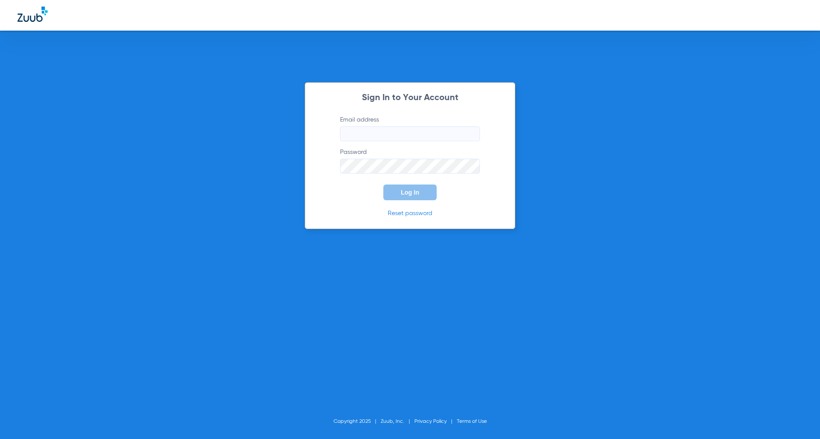 Image resolution: width=820 pixels, height=439 pixels. I want to click on input: Password, so click(410, 166).